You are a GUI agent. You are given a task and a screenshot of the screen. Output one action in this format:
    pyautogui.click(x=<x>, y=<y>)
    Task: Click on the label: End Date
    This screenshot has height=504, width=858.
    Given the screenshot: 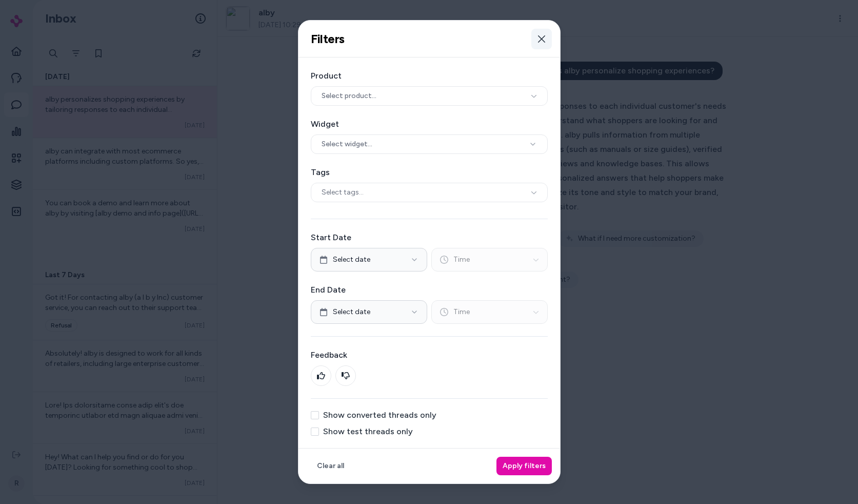 What is the action you would take?
    pyautogui.click(x=429, y=289)
    